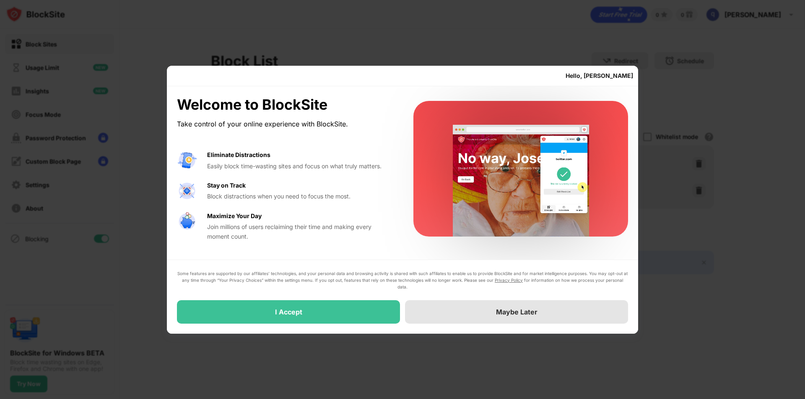  I want to click on div: Stay on Track, so click(226, 186).